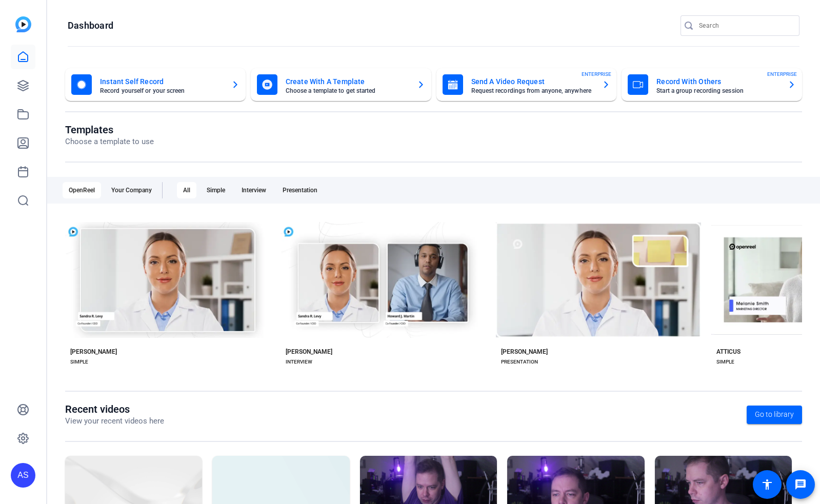 The height and width of the screenshot is (504, 820). What do you see at coordinates (533, 91) in the screenshot?
I see `mat-card-subtitle: Request recordings from anyone, anywhere` at bounding box center [533, 91].